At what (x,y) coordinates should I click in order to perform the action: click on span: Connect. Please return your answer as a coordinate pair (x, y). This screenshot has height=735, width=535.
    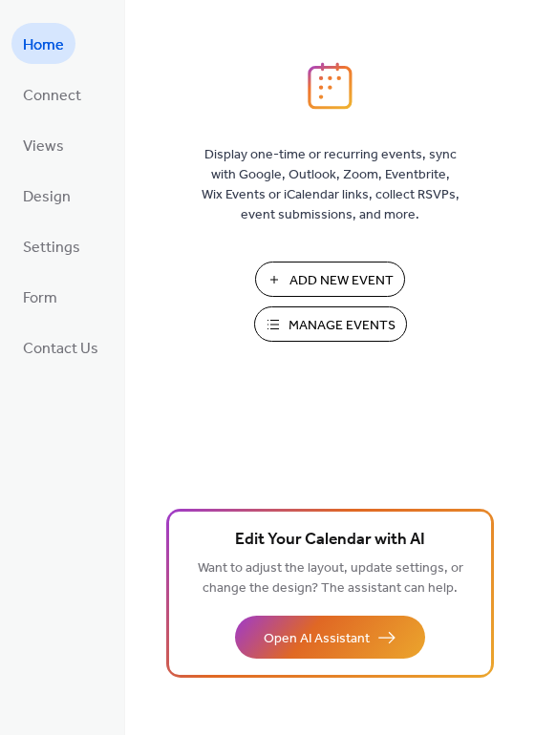
    Looking at the image, I should click on (52, 95).